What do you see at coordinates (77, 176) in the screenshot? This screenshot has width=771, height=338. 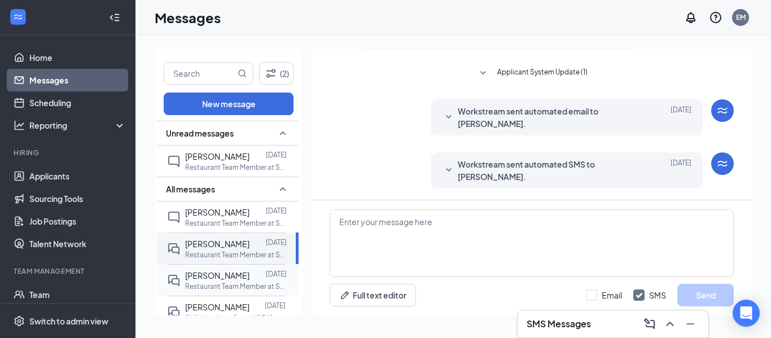 I see `a: Applicants` at bounding box center [77, 176].